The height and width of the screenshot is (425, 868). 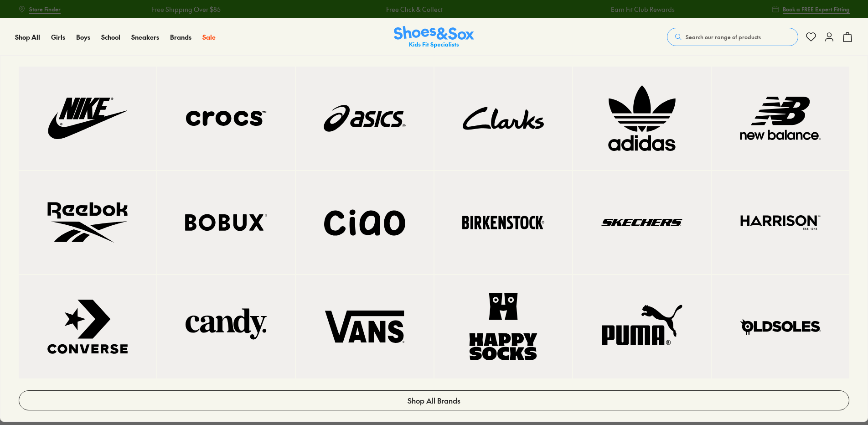 What do you see at coordinates (434, 37) in the screenshot?
I see `a: Shoes & Sox` at bounding box center [434, 37].